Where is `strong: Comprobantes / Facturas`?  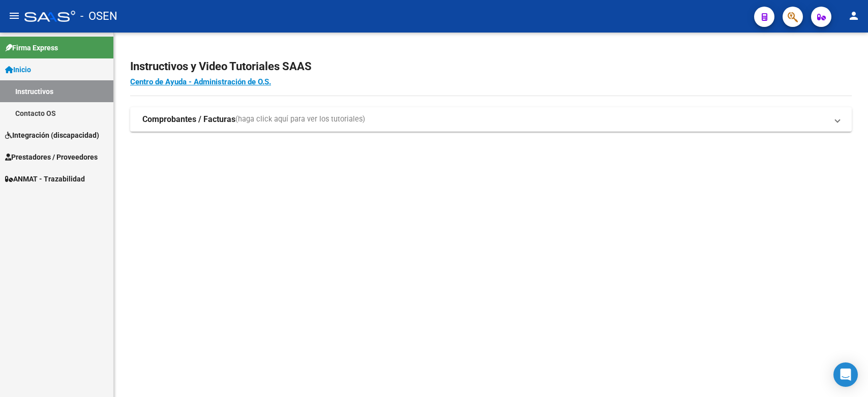 strong: Comprobantes / Facturas is located at coordinates (189, 119).